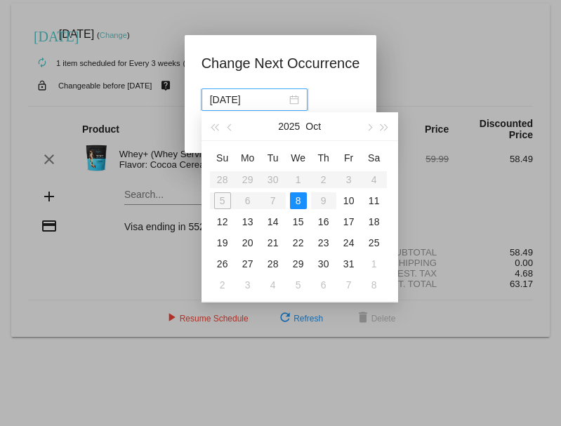  Describe the element at coordinates (299, 158) in the screenshot. I see `th: Wed` at that location.